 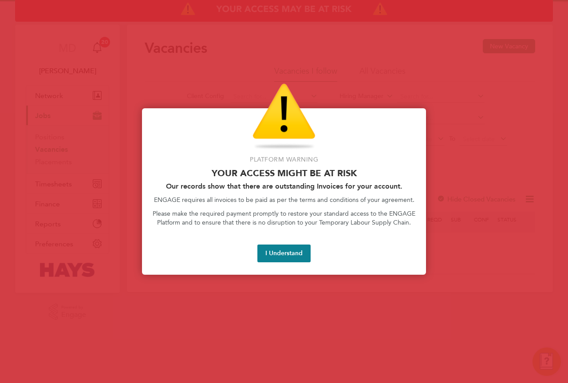 What do you see at coordinates (284, 160) in the screenshot?
I see `p: Platform Warning` at bounding box center [284, 160].